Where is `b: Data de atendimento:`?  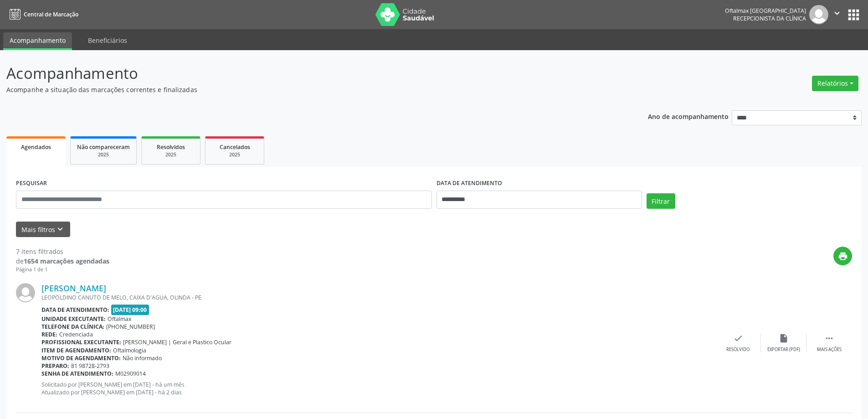
b: Data de atendimento: is located at coordinates (75, 310).